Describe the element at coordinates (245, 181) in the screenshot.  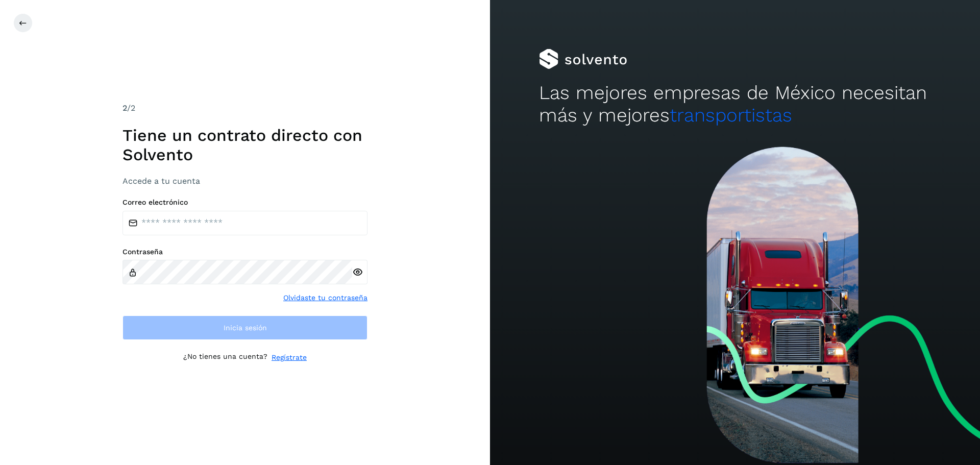
I see `h3: Accede a tu cuenta` at that location.